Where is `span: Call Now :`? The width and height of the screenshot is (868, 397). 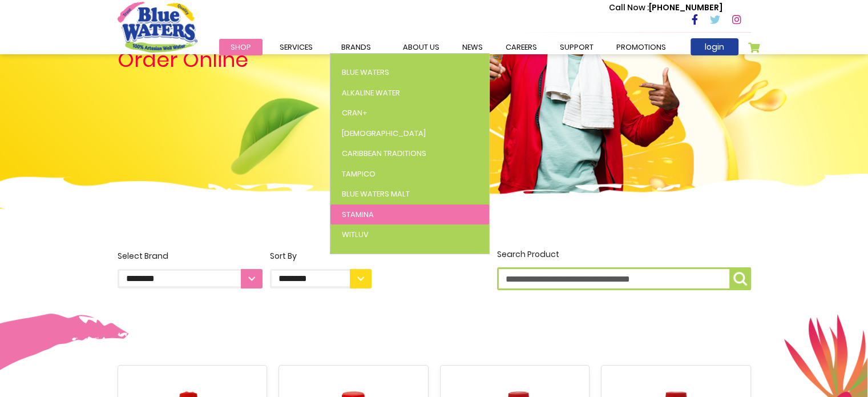 span: Call Now : is located at coordinates (629, 7).